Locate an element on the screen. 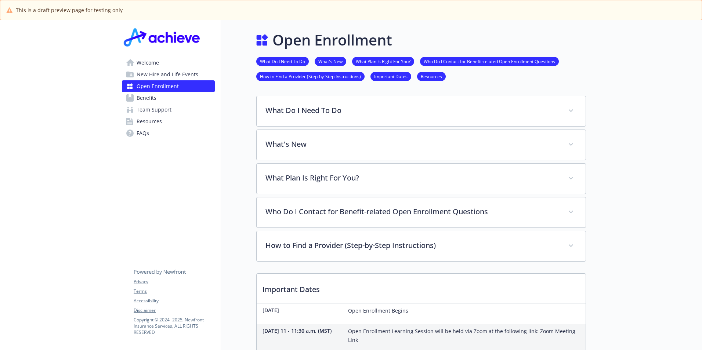 The image size is (702, 350). span: Resources is located at coordinates (149, 121).